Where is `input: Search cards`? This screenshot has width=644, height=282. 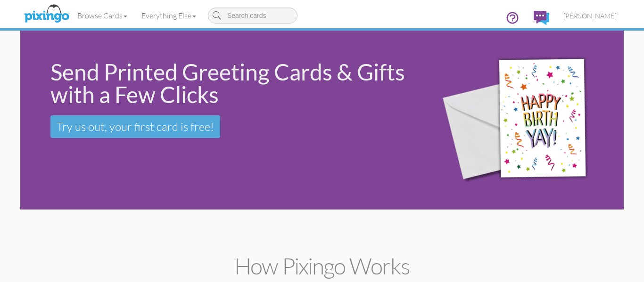
input: Search cards is located at coordinates (253, 16).